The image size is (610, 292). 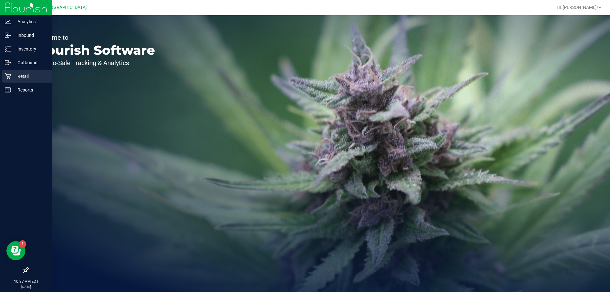 What do you see at coordinates (30, 22) in the screenshot?
I see `p: Analytics` at bounding box center [30, 22].